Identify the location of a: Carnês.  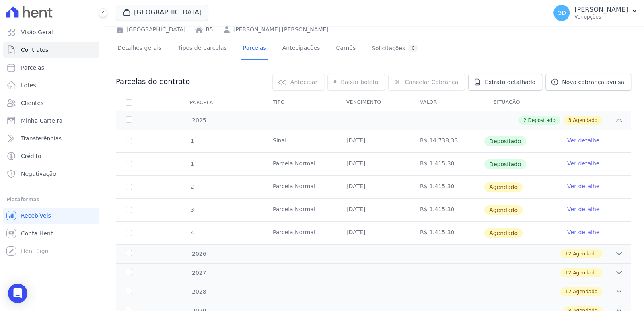
(346, 48).